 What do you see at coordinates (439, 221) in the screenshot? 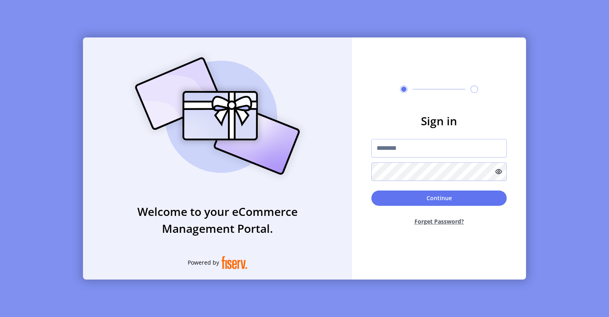
I see `button: Forget Password?` at bounding box center [439, 221].